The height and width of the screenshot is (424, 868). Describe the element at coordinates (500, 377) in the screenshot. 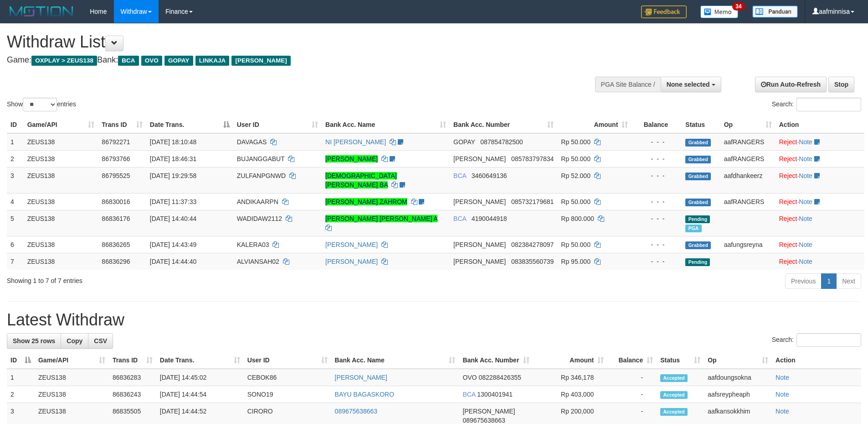

I see `span: Copy 082288426355 to clipboard` at that location.